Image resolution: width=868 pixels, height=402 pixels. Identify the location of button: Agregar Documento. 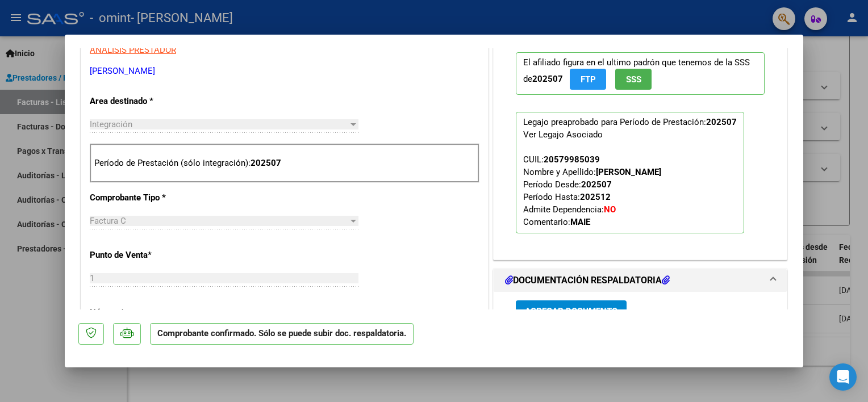
(571, 311).